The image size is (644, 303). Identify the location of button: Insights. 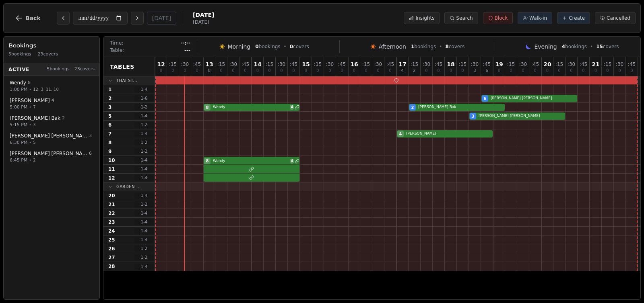
(421, 19).